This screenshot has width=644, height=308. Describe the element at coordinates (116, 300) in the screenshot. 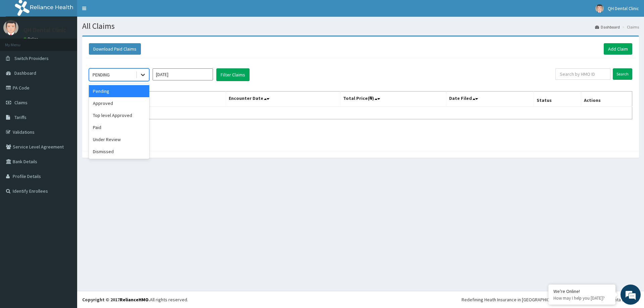

I see `strong: Copyright © 2017 .` at that location.